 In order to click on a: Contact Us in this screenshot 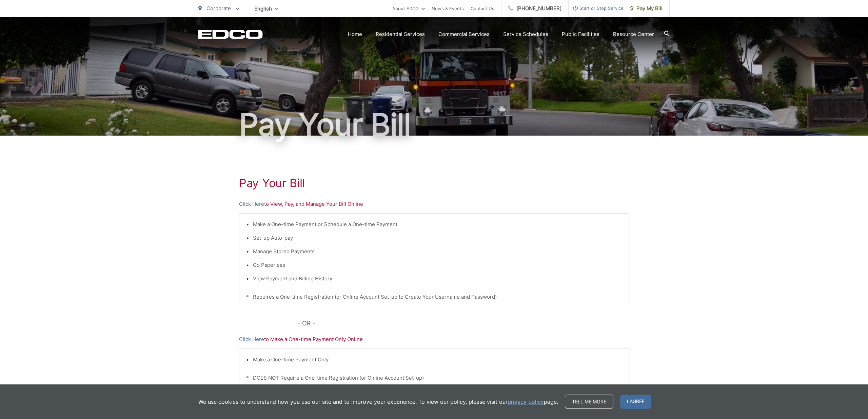, I will do `click(483, 9)`.